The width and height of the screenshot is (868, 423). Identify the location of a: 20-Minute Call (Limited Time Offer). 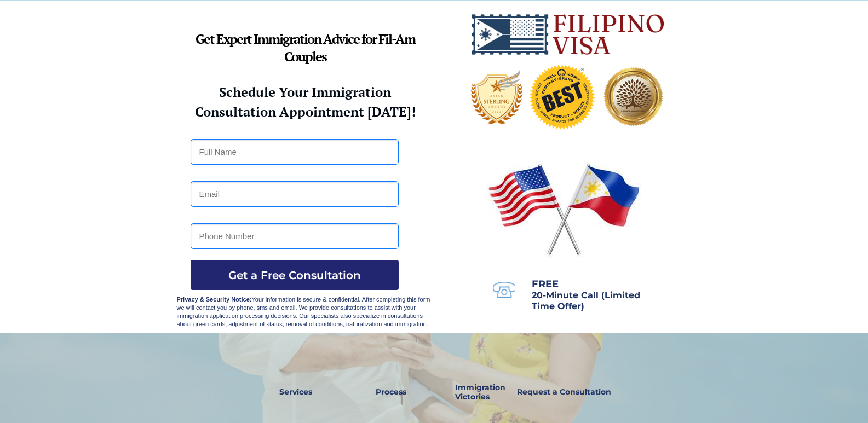
(586, 301).